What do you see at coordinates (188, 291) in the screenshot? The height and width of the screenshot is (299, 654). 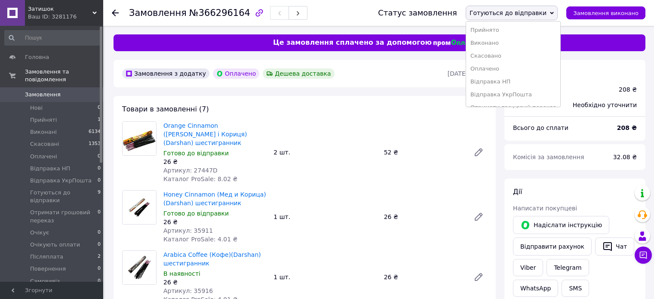 I see `span: Артикул: 35916` at bounding box center [188, 291].